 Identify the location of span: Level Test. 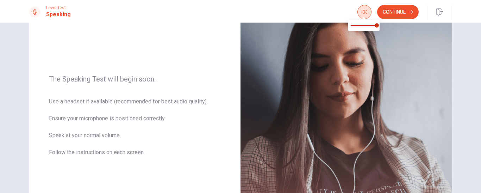
(58, 8).